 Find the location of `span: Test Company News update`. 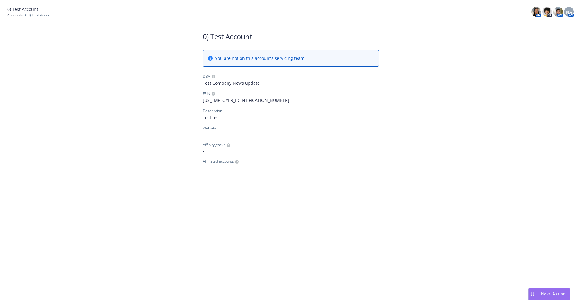

span: Test Company News update is located at coordinates (291, 83).